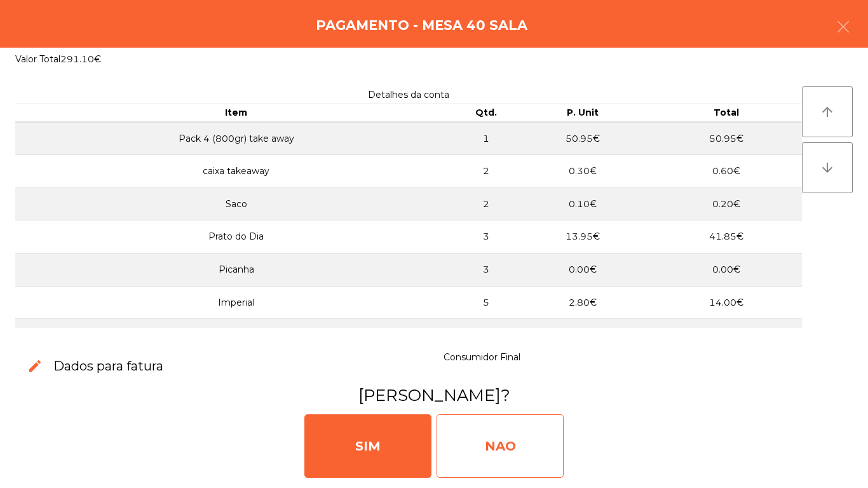 Image resolution: width=868 pixels, height=488 pixels. I want to click on td: 41.85€, so click(726, 237).